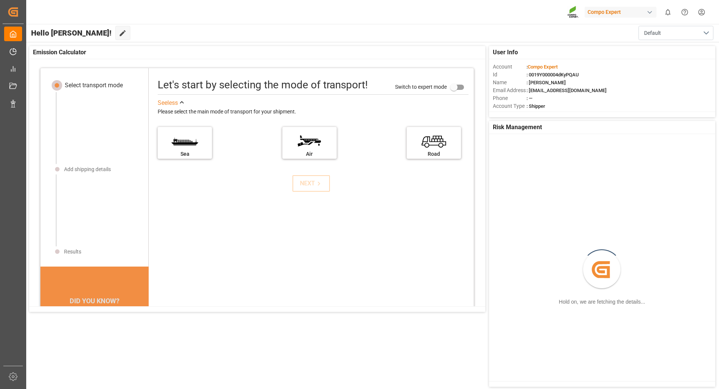 This screenshot has height=389, width=719. I want to click on button: open menu, so click(676, 33).